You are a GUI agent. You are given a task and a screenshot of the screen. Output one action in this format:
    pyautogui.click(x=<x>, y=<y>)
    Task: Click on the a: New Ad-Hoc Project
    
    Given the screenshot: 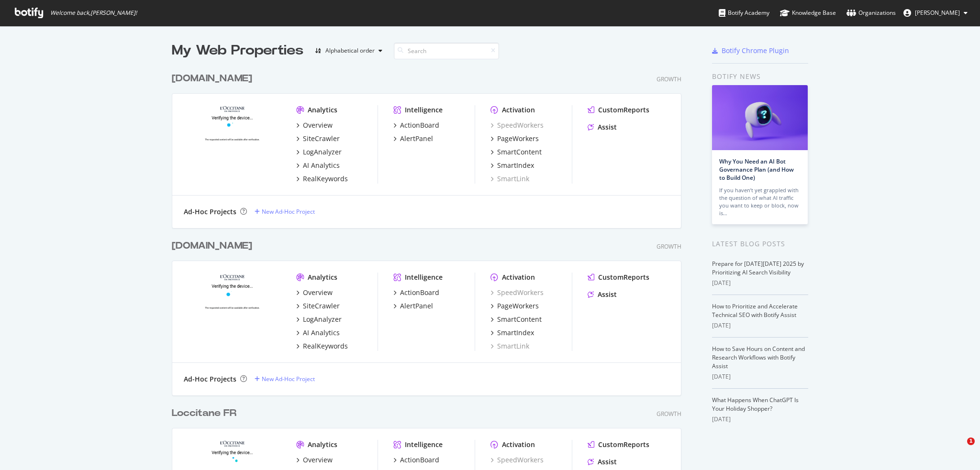 What is the action you would take?
    pyautogui.click(x=284, y=379)
    